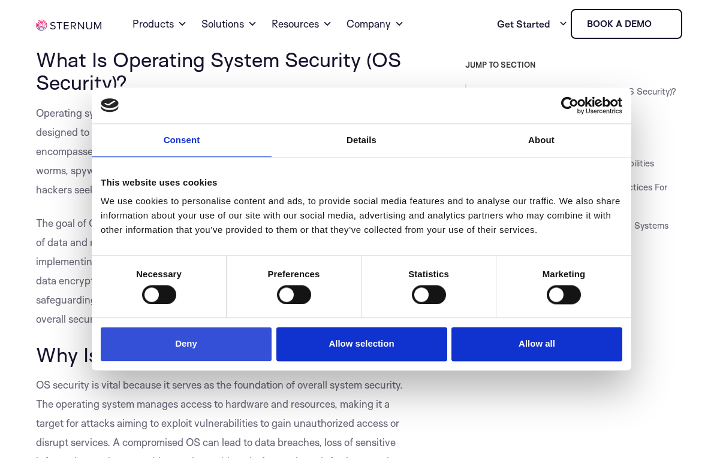  I want to click on img: logo, so click(110, 105).